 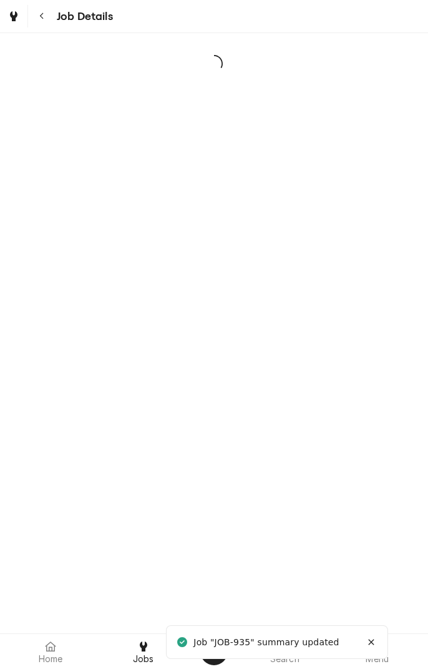 I want to click on a: Go to Jobs, so click(x=14, y=16).